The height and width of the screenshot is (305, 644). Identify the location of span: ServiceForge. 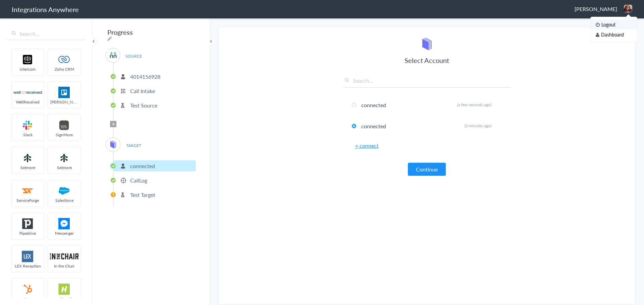
(28, 200).